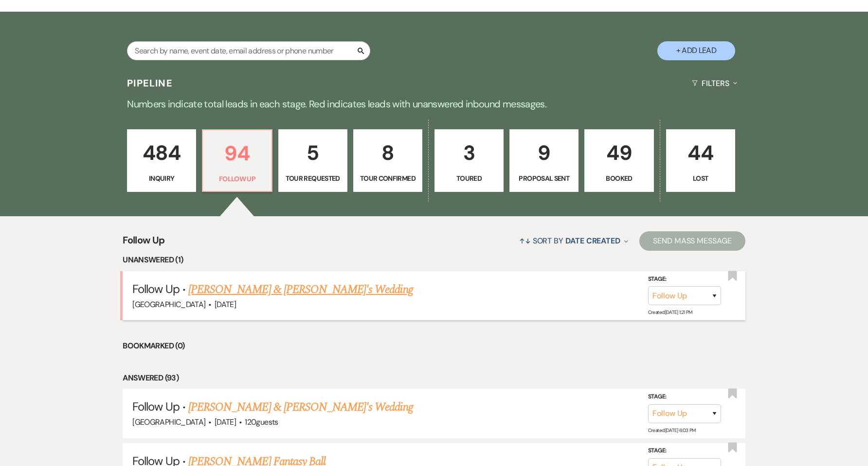 Image resolution: width=868 pixels, height=466 pixels. What do you see at coordinates (313, 161) in the screenshot?
I see `a: 5Tour Requested` at bounding box center [313, 161].